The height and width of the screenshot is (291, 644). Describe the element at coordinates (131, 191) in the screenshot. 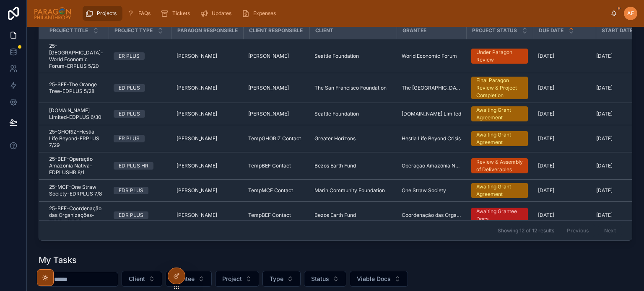

I see `div: EDR PLUS` at that location.